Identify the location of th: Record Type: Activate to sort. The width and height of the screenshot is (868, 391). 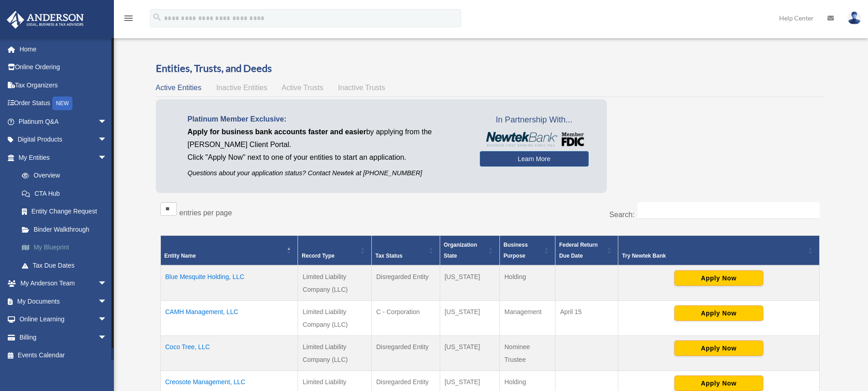
(334, 251).